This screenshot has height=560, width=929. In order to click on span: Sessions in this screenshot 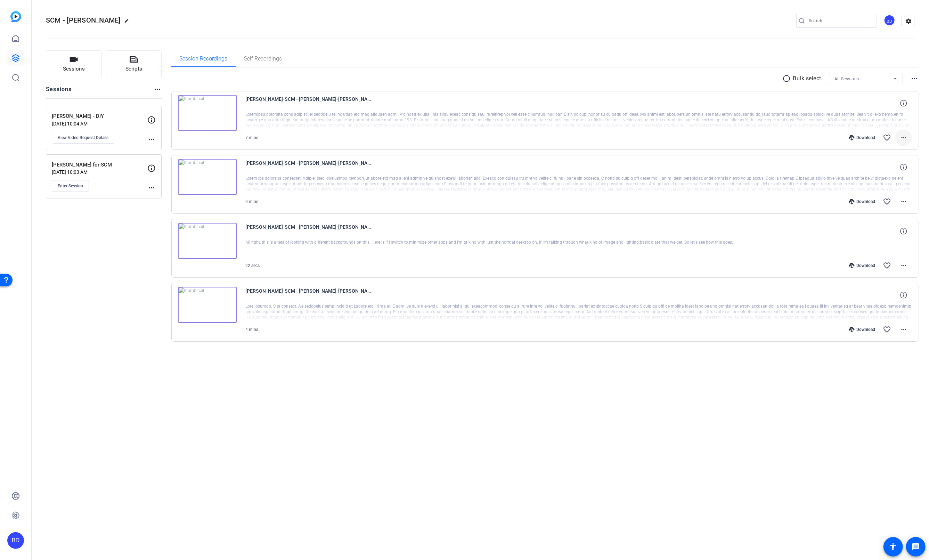, I will do `click(73, 69)`.